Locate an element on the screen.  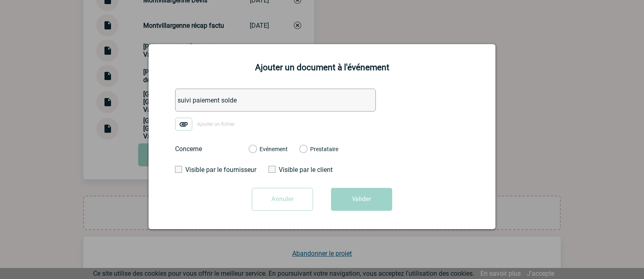
span: Ajouter un fichier is located at coordinates (216, 124).